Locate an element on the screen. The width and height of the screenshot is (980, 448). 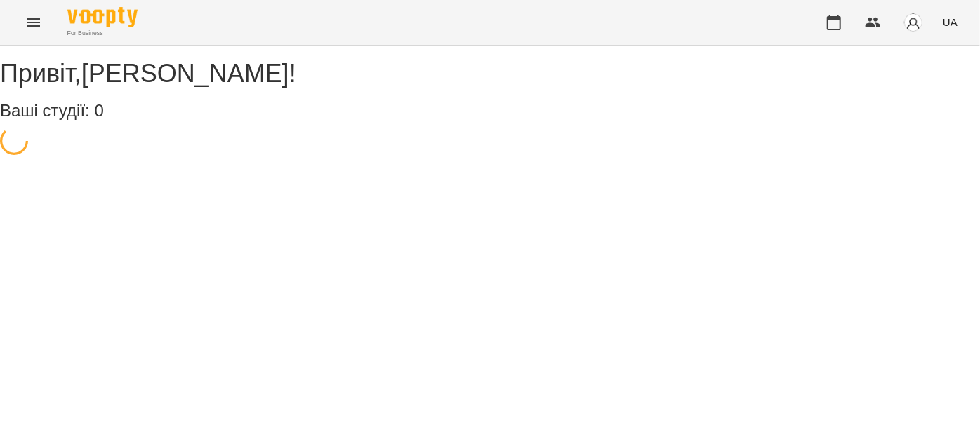
span: UA is located at coordinates (950, 22).